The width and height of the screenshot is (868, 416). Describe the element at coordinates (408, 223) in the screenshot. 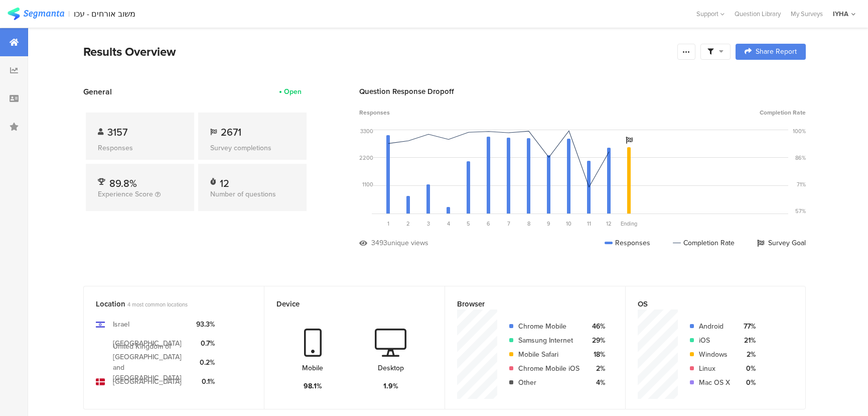

I see `span: 2` at that location.